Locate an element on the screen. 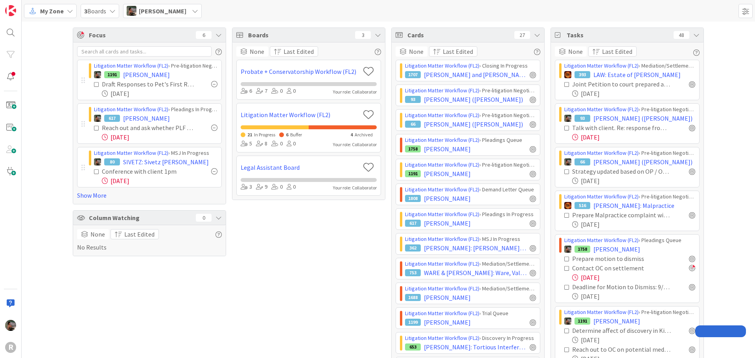  div: › Demand Letter Queue is located at coordinates (471, 190).